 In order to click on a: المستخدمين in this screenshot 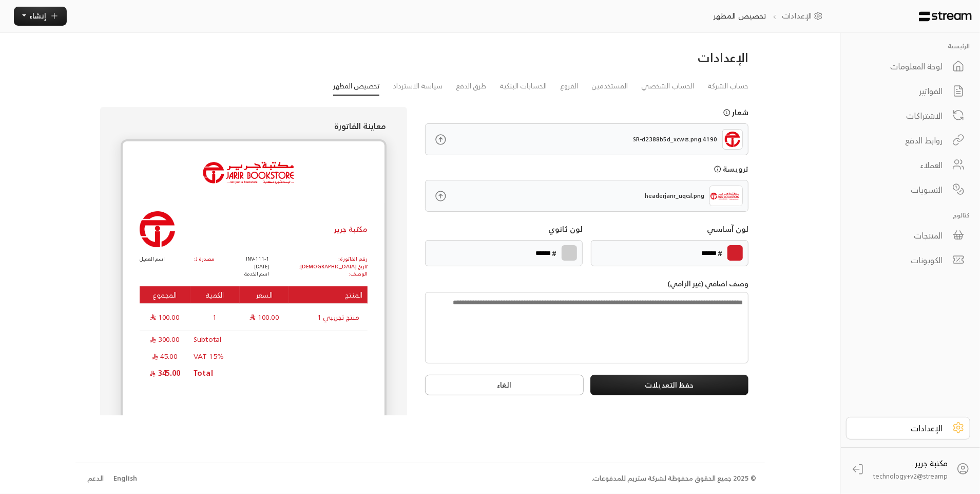, I will do `click(610, 86)`.